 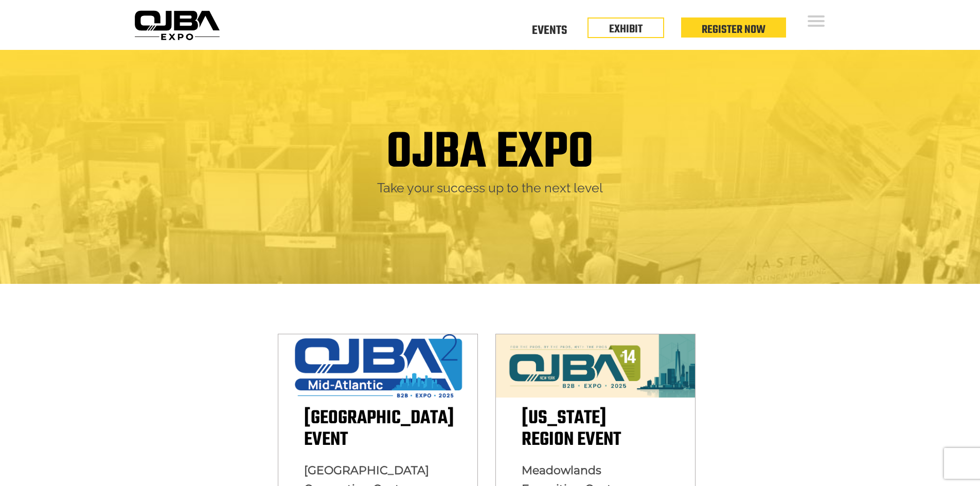 What do you see at coordinates (733, 30) in the screenshot?
I see `a: Register Now` at bounding box center [733, 30].